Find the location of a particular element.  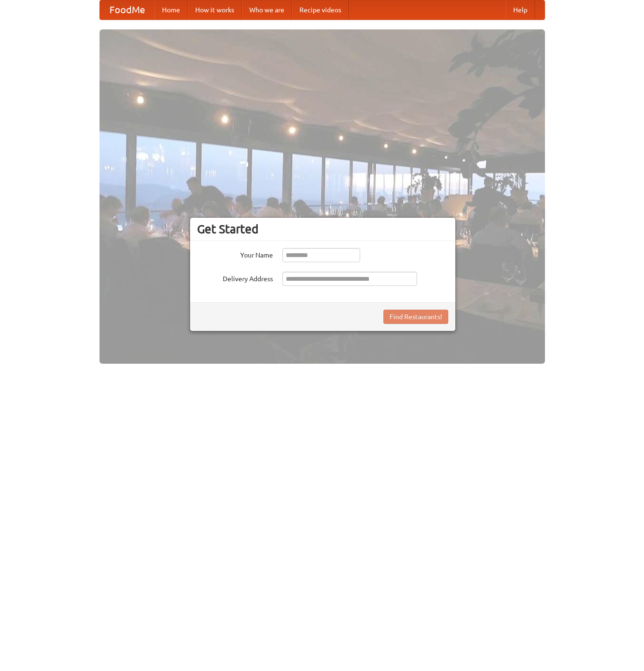

button: Find Restaurants! is located at coordinates (415, 317).